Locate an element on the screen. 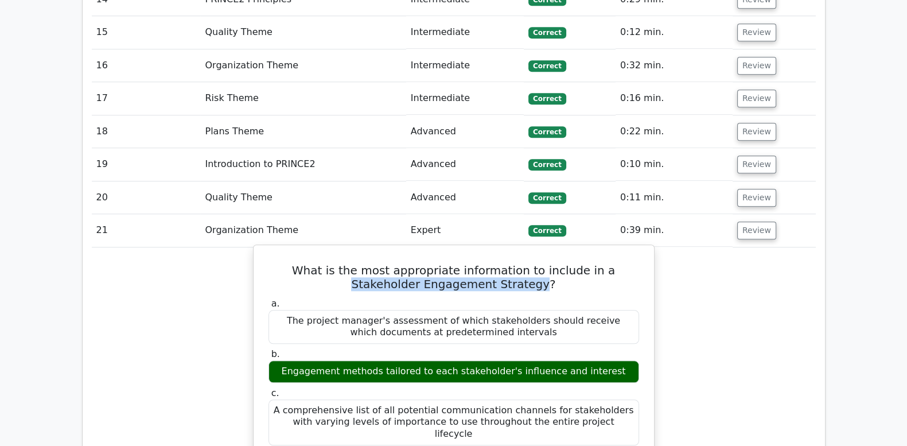 The height and width of the screenshot is (446, 907). td: Introduction to PRINCE2 is located at coordinates (303, 164).